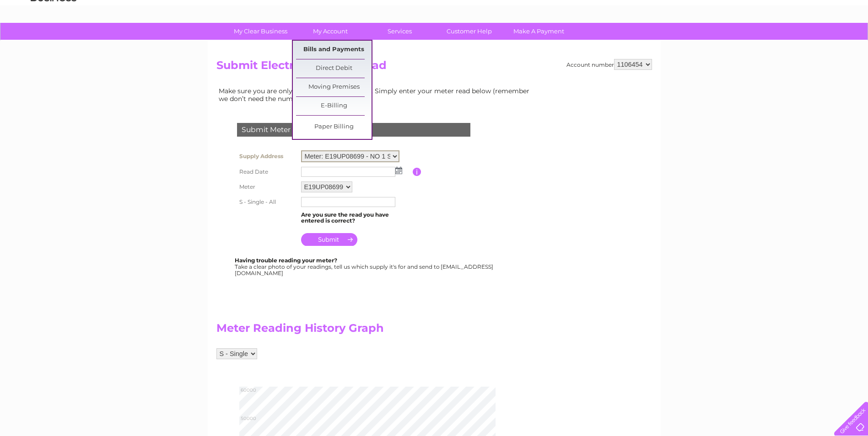 This screenshot has width=868, height=436. What do you see at coordinates (267, 157) in the screenshot?
I see `th: Supply Address` at bounding box center [267, 157].